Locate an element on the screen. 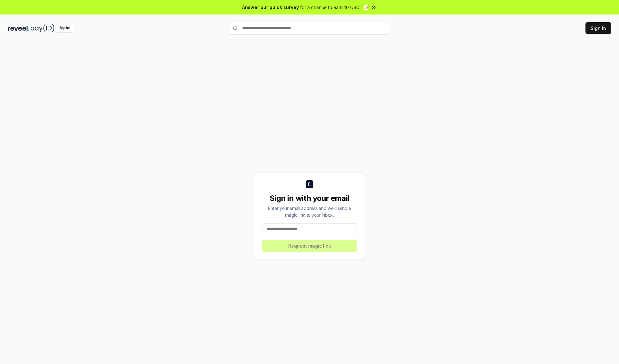 Image resolution: width=619 pixels, height=364 pixels. img: logo_small is located at coordinates (310, 184).